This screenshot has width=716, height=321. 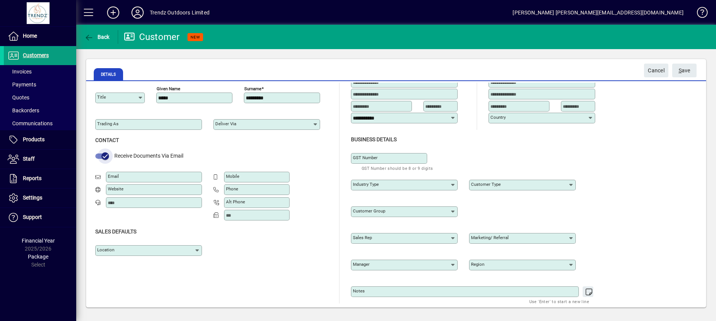 What do you see at coordinates (232, 189) in the screenshot?
I see `mat-label: Phone` at bounding box center [232, 189].